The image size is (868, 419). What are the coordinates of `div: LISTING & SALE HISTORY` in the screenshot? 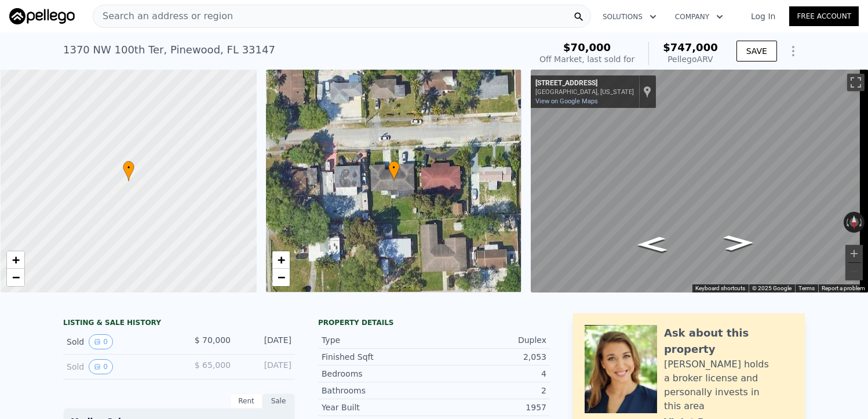 It's located at (179, 324).